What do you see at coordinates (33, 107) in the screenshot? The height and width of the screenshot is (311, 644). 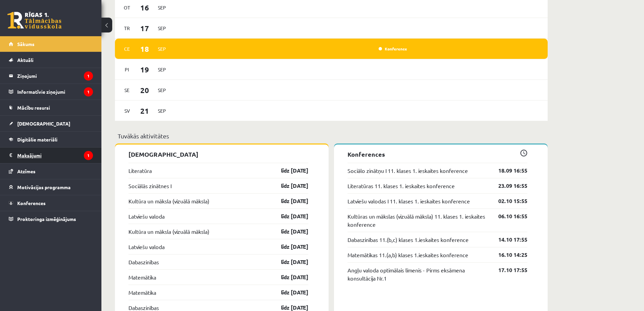 I see `span: Mācību resursi` at bounding box center [33, 107].